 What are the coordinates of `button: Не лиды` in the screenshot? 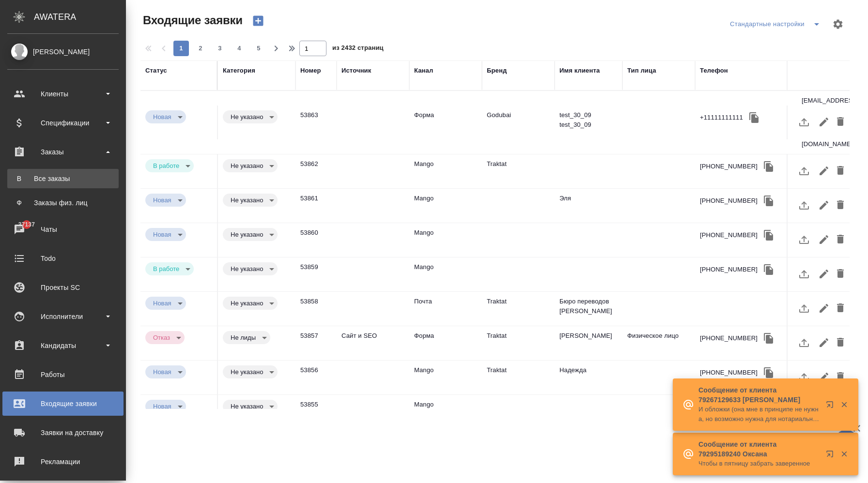 It's located at (243, 338).